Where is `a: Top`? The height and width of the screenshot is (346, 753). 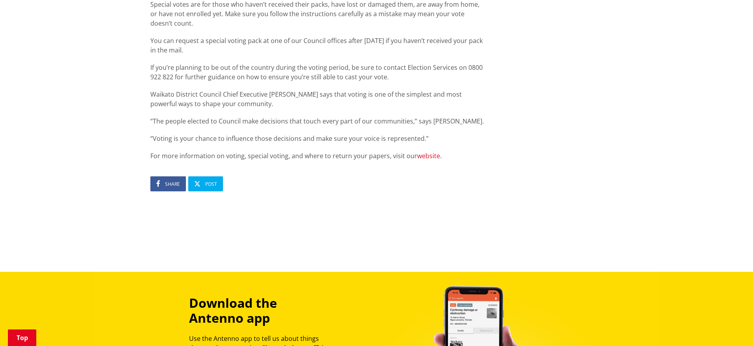
a: Top is located at coordinates (22, 338).